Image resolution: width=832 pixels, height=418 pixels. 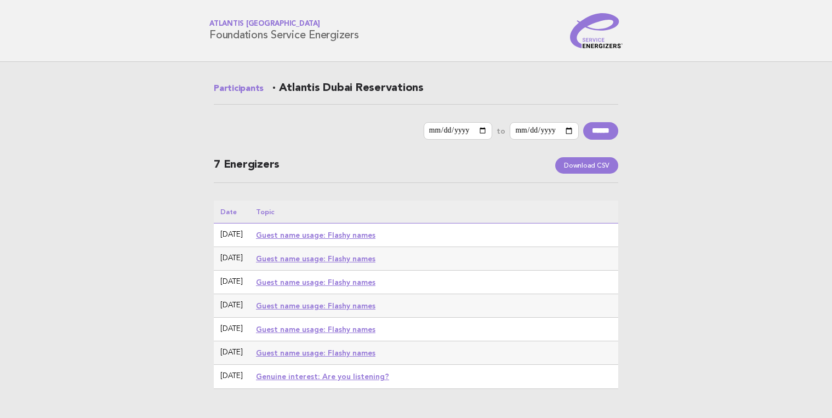 What do you see at coordinates (434, 212) in the screenshot?
I see `th: Topic` at bounding box center [434, 212].